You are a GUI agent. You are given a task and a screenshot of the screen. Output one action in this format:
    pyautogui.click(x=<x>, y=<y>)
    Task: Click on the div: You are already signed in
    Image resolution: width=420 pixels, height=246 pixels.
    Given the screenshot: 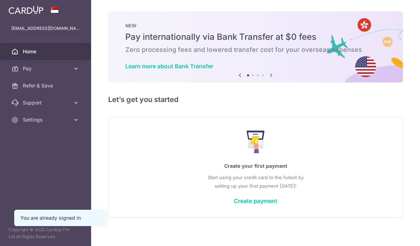 What is the action you would take?
    pyautogui.click(x=60, y=218)
    